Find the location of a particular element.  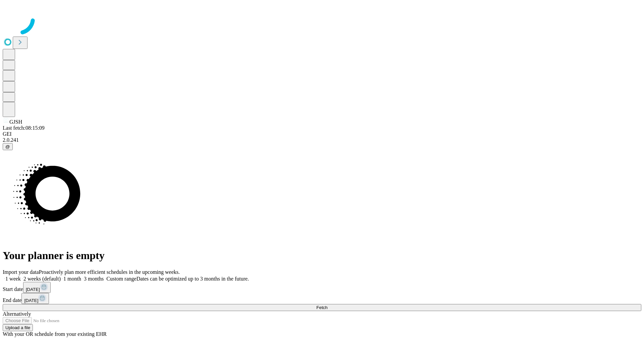

span: 2 weeks (default) is located at coordinates (42, 278).